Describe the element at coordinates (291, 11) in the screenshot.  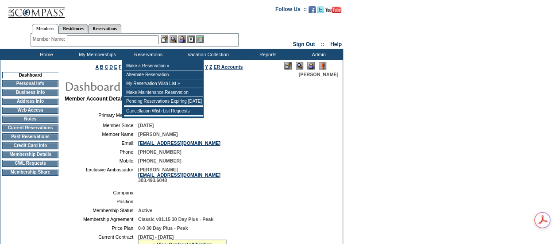
I see `td: Follow Us ::` at that location.